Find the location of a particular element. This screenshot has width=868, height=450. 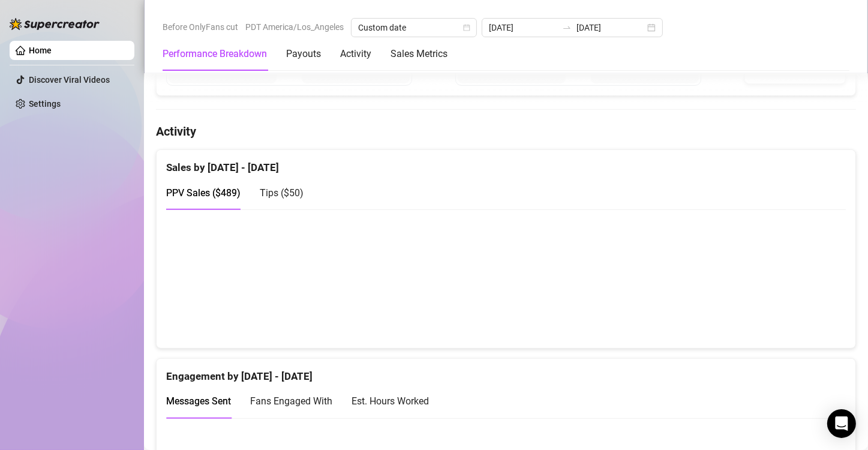

a: Settings is located at coordinates (44, 104).